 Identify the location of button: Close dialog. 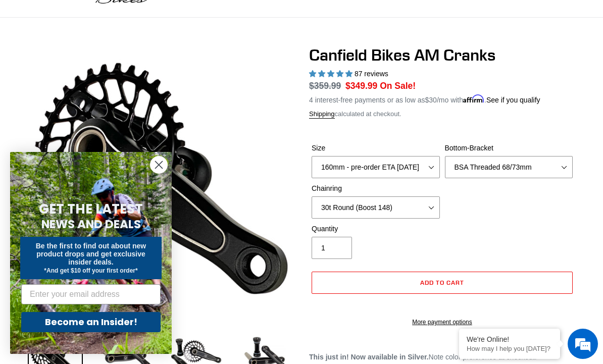
(159, 164).